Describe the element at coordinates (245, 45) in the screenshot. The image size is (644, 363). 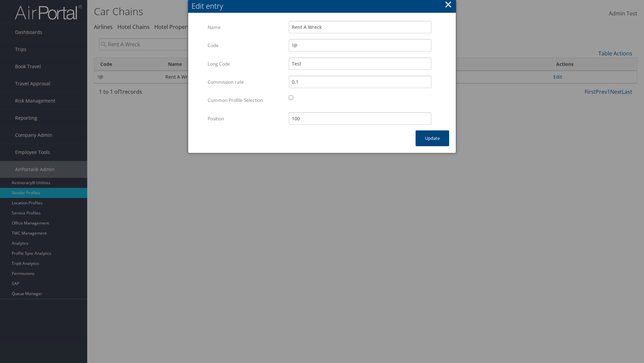
I see `label: Code` at that location.